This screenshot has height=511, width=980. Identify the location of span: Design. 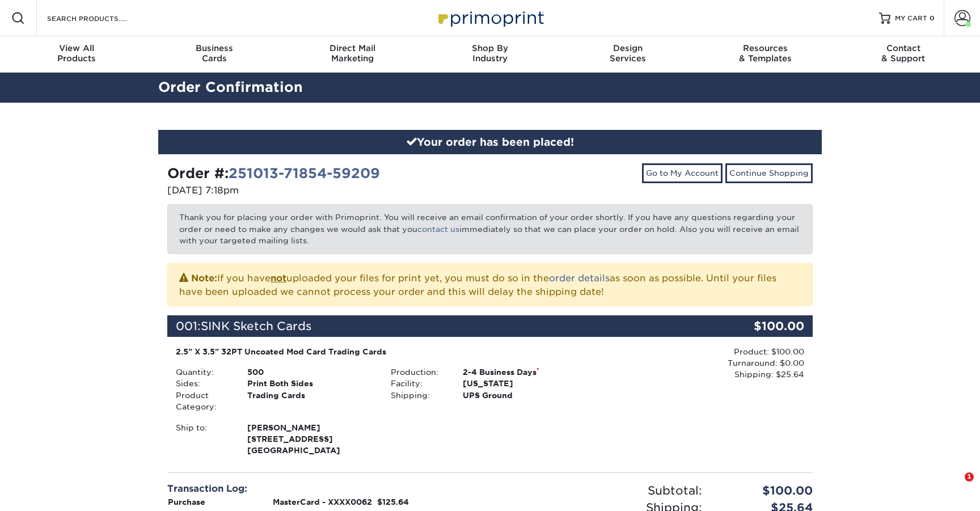
(627, 48).